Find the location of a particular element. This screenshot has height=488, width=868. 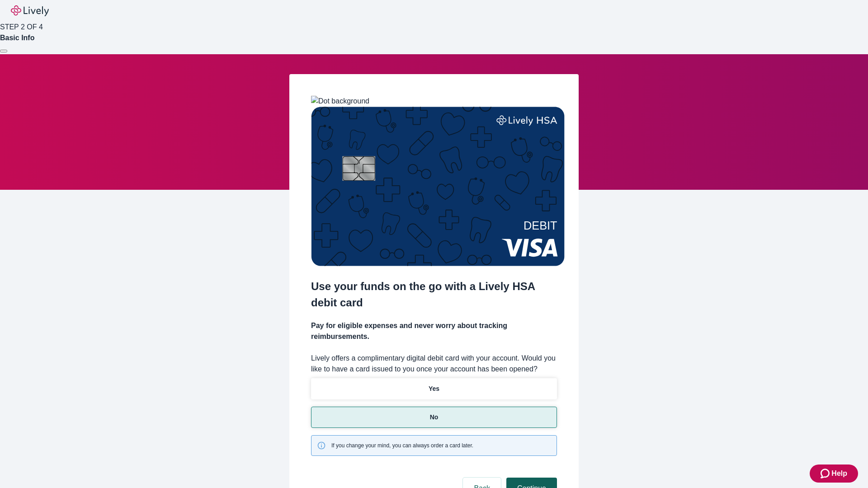

img: Lively is located at coordinates (30, 11).